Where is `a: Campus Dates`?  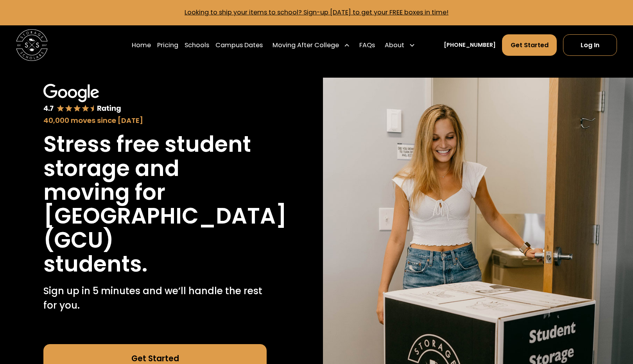 a: Campus Dates is located at coordinates (239, 45).